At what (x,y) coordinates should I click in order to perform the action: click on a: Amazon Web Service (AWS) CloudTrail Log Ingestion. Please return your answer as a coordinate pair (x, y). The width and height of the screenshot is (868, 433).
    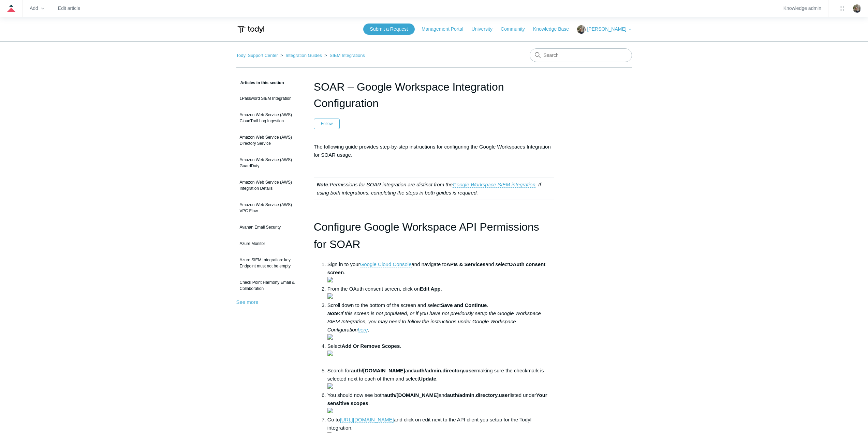
    Looking at the image, I should click on (270, 118).